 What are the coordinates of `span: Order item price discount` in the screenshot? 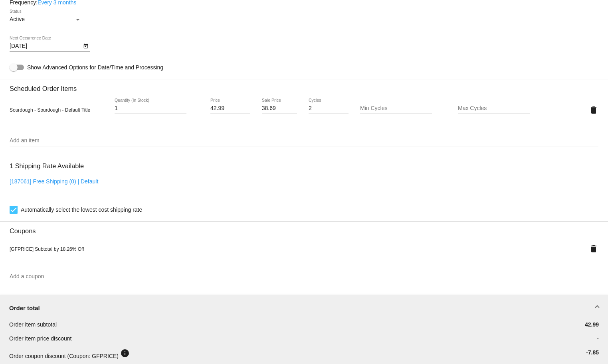 It's located at (40, 338).